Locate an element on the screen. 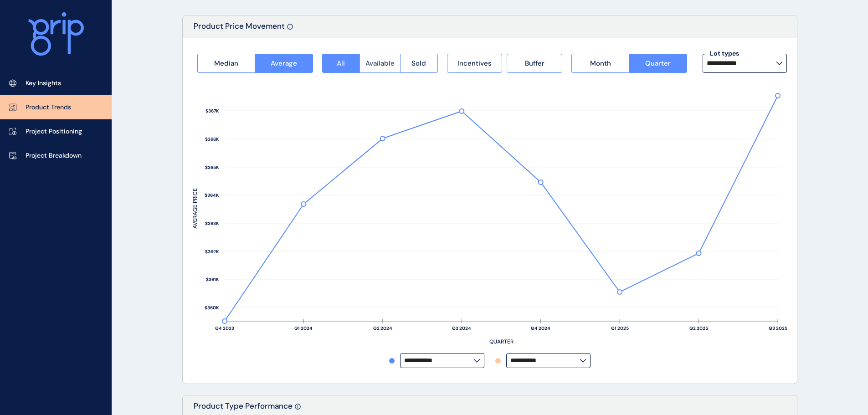  span: Month is located at coordinates (600, 63).